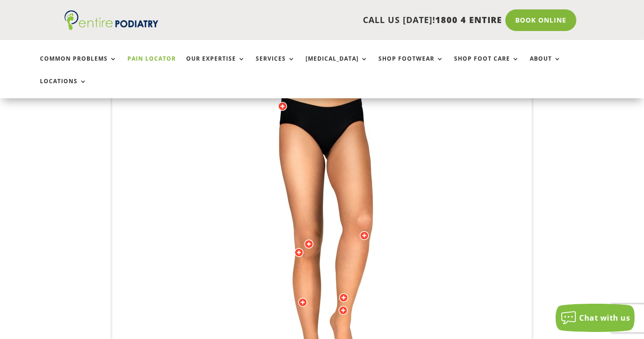 The height and width of the screenshot is (339, 644). Describe the element at coordinates (151, 65) in the screenshot. I see `a: Pain Locator` at that location.